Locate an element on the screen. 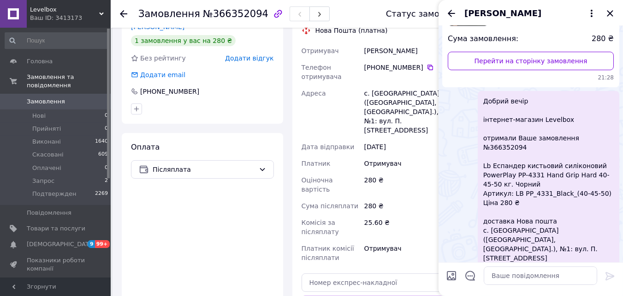 This screenshot has width=623, height=296. span: Платник комісії післяплати is located at coordinates (328, 253).